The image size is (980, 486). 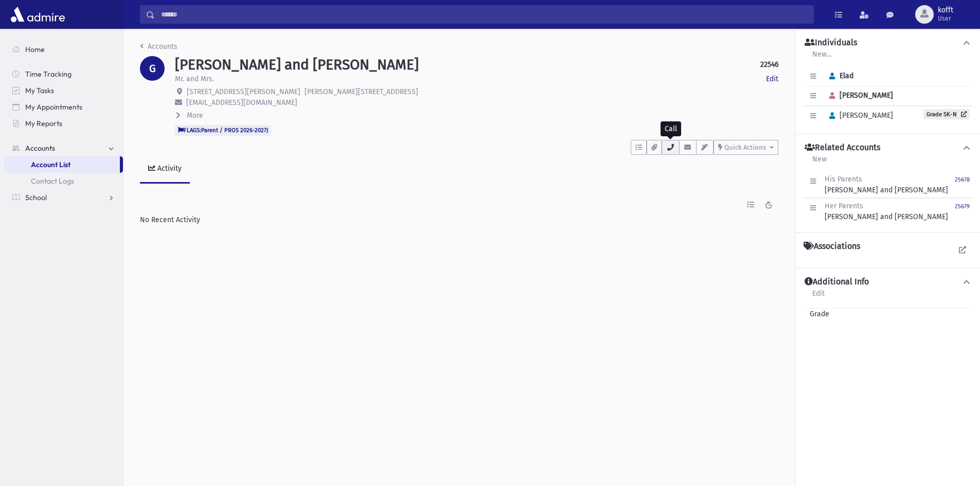 What do you see at coordinates (844, 206) in the screenshot?
I see `span: Her Parents` at bounding box center [844, 206].